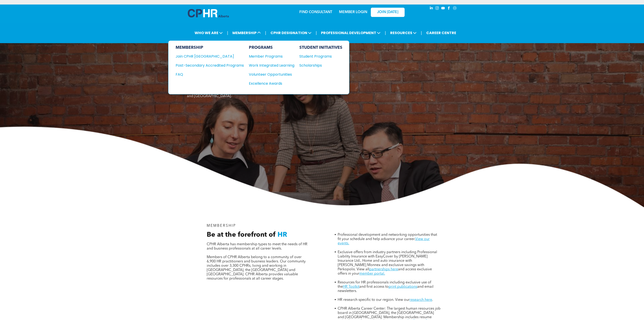 This screenshot has width=644, height=320. I want to click on a: MEMBER LOGIN, so click(353, 12).